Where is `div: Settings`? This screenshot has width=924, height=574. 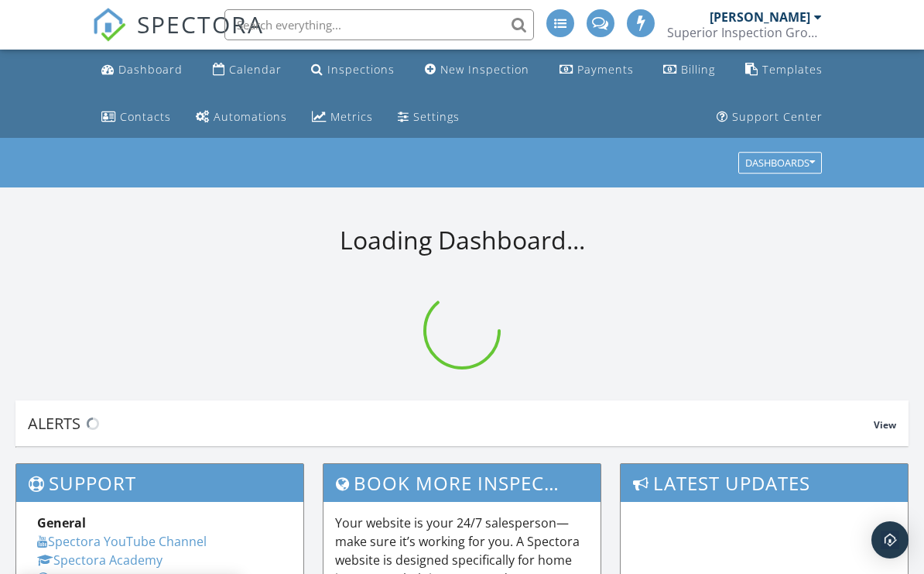 div: Settings is located at coordinates (436, 117).